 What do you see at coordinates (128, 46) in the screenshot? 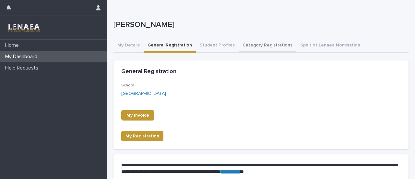
I see `button: My Details` at bounding box center [128, 46].